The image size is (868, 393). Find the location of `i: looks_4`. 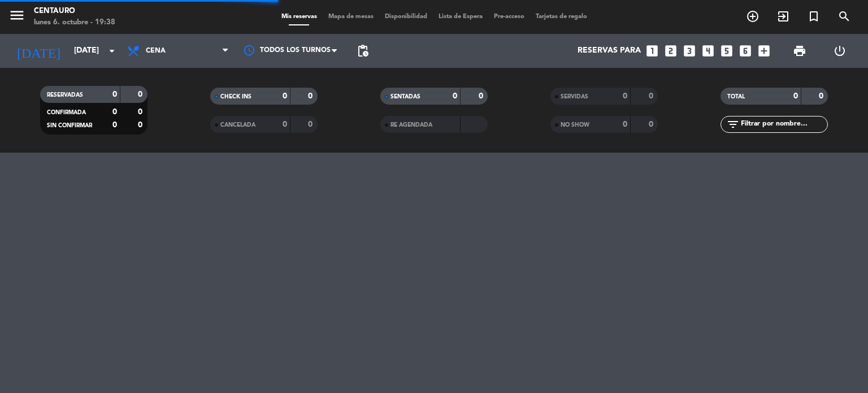

i: looks_4 is located at coordinates (708, 51).